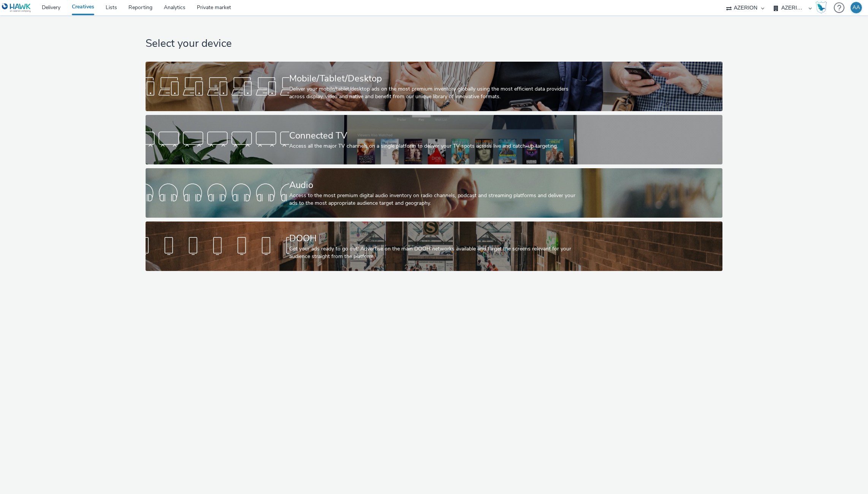  What do you see at coordinates (433, 78) in the screenshot?
I see `div: Mobile/Tablet/Desktop` at bounding box center [433, 78].